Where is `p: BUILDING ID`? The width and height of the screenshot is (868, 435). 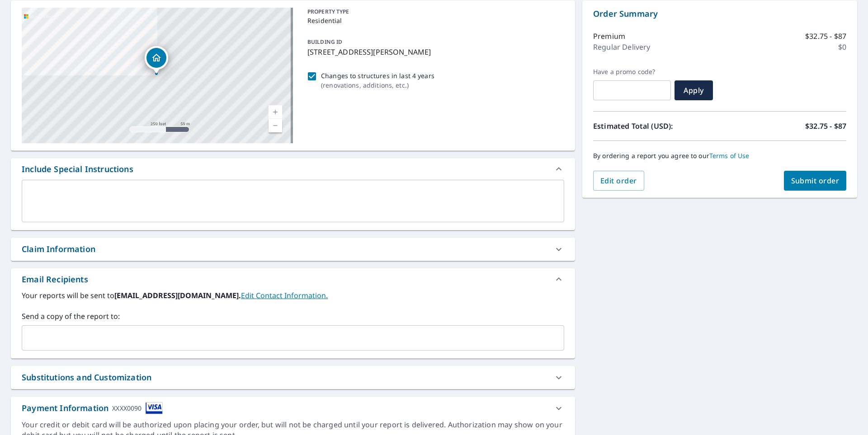
p: BUILDING ID is located at coordinates (325, 42).